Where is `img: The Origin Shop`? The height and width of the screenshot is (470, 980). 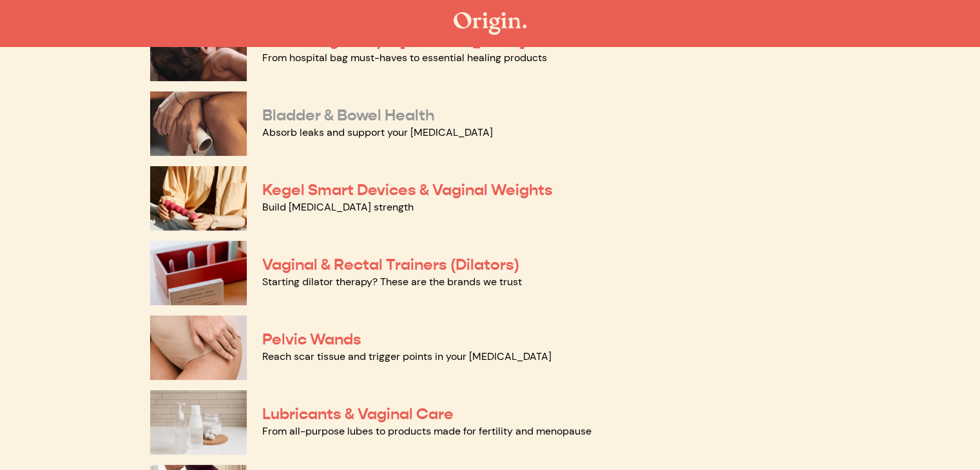 img: The Origin Shop is located at coordinates (490, 23).